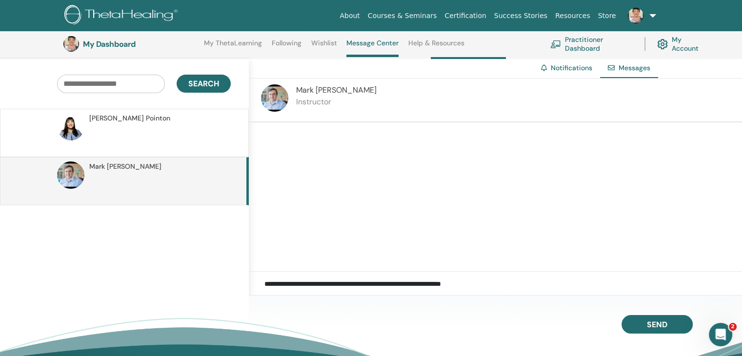 Image resolution: width=742 pixels, height=356 pixels. Describe the element at coordinates (122, 16) in the screenshot. I see `img: logo.png` at that location.